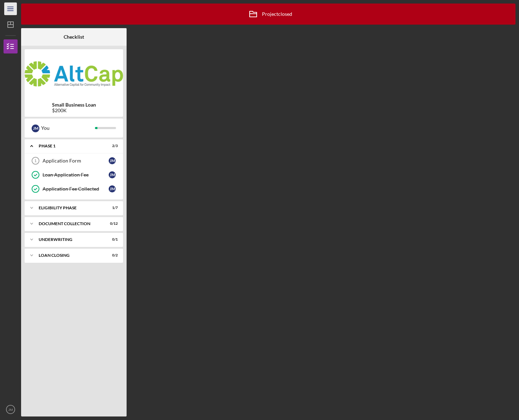  Describe the element at coordinates (69, 208) in the screenshot. I see `div: Eligibility Phase` at that location.